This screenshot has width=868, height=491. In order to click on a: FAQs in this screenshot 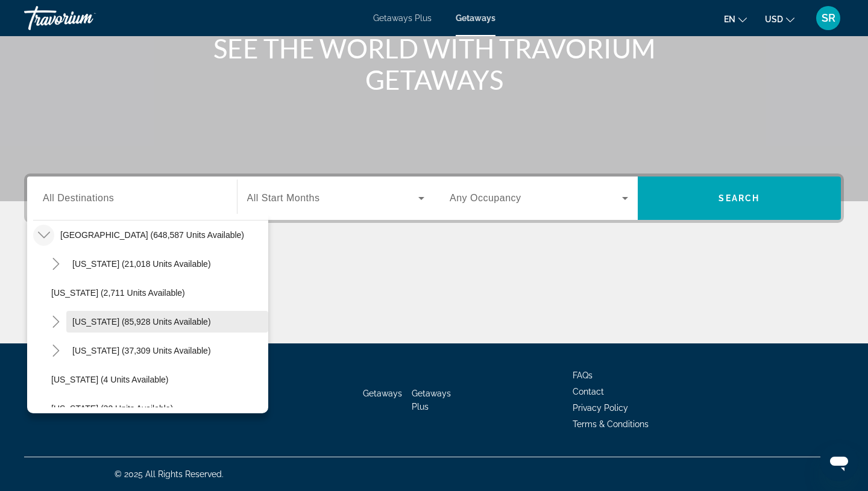, I will do `click(582, 375)`.